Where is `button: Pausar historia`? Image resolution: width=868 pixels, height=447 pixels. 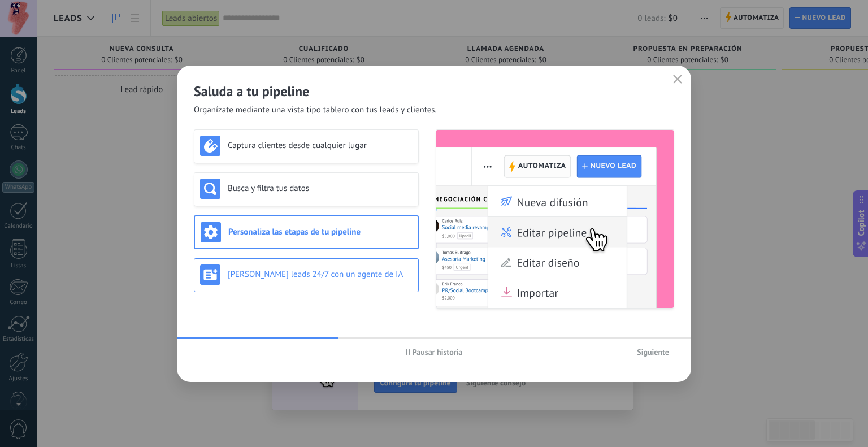
button: Pausar historia is located at coordinates (434, 352).